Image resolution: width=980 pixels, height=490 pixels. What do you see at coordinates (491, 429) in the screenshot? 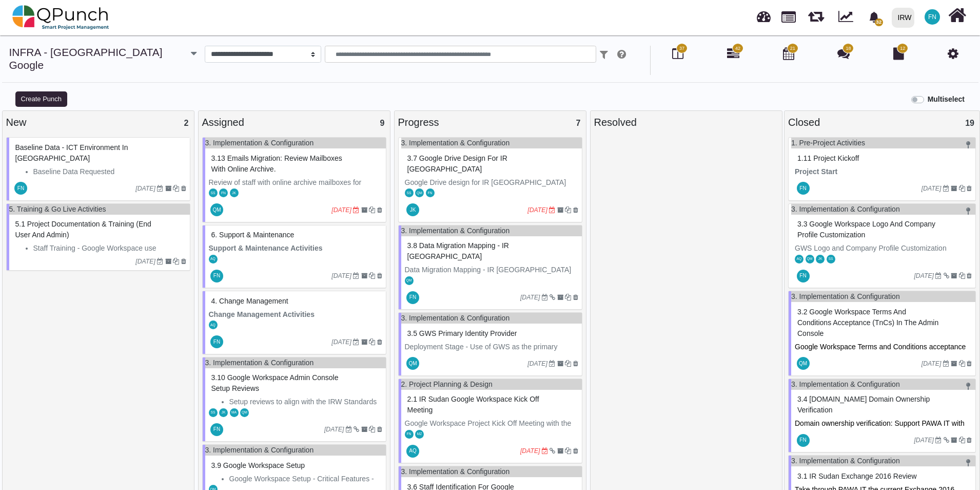
I see `p: Google Workspace Project Kick Off Meeting with the Vendor:` at bounding box center [491, 429].